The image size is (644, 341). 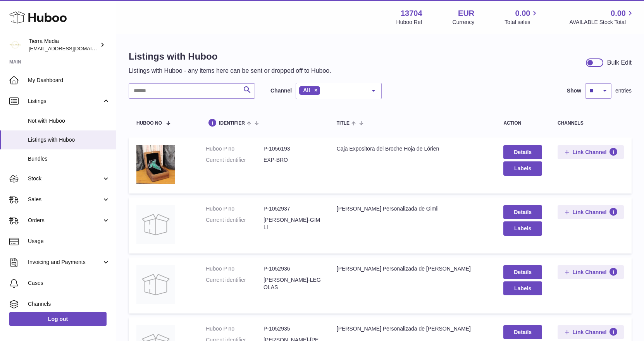 I want to click on img: Balda Personalizada de Legolas, so click(x=156, y=285).